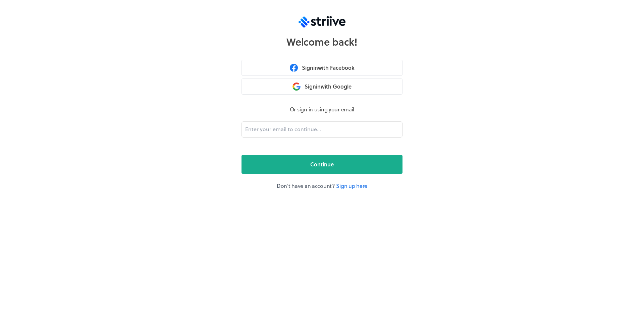 This screenshot has height=317, width=644. I want to click on img: logo-trans.svg, so click(322, 22).